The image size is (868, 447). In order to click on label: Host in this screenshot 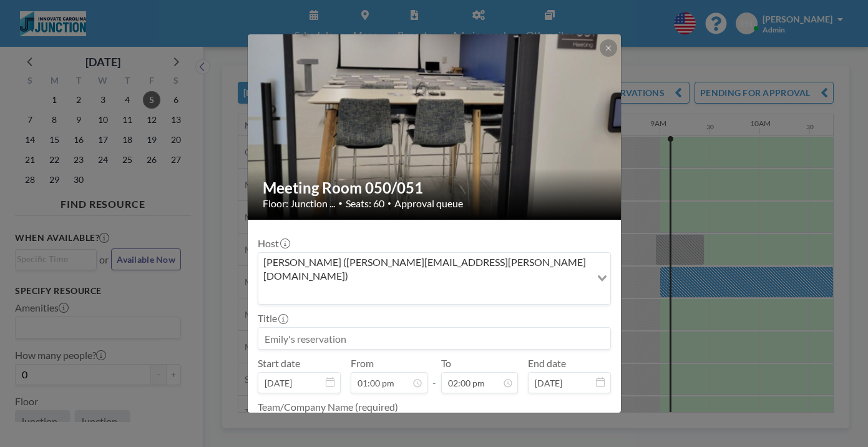, I will do `click(273, 243)`.